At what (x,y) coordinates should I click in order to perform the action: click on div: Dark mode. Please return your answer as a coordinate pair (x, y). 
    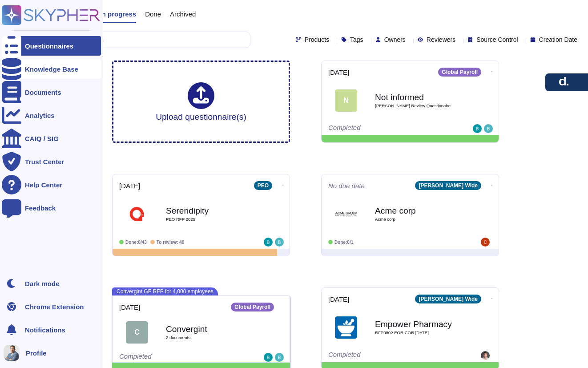
    Looking at the image, I should click on (42, 283).